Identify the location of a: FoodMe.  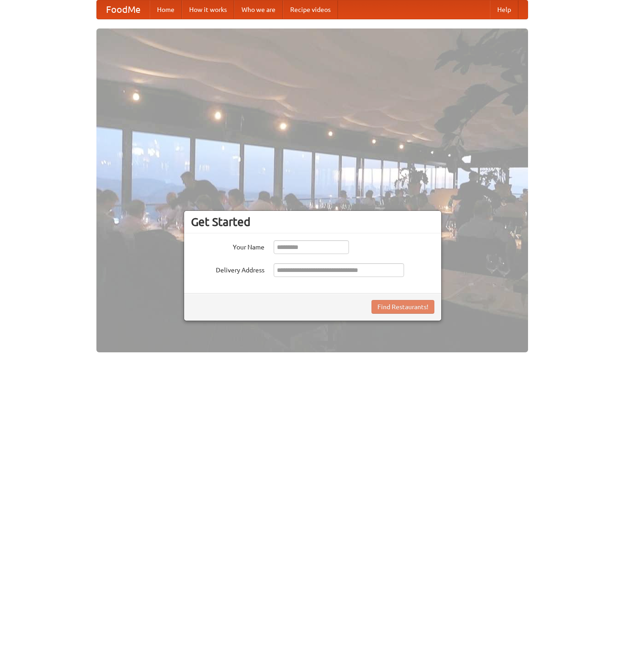
(123, 10).